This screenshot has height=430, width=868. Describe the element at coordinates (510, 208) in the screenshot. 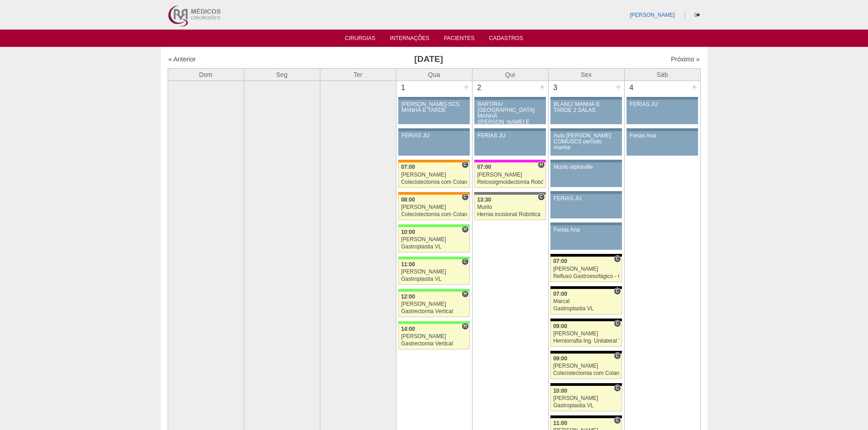

I see `a: C 13:30 Murilo Hernia incisional Robótica` at that location.